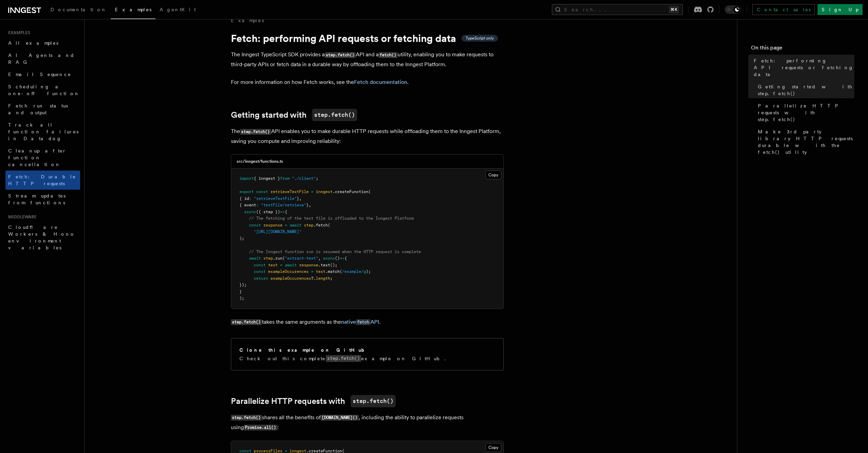 This screenshot has height=453, width=868. What do you see at coordinates (353, 272) in the screenshot?
I see `span: /example/` at bounding box center [353, 272].